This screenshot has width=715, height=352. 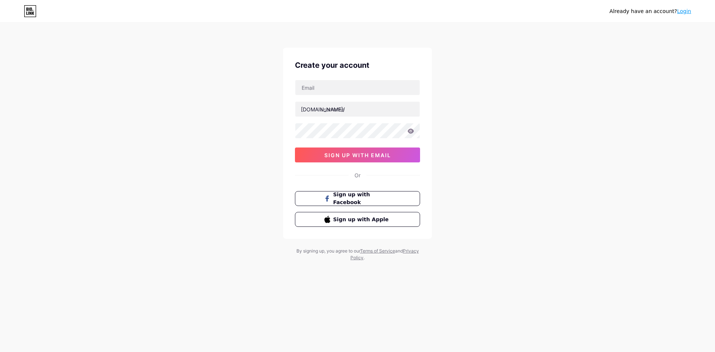 What do you see at coordinates (362, 198) in the screenshot?
I see `span: Sign up with Facebook` at bounding box center [362, 198].